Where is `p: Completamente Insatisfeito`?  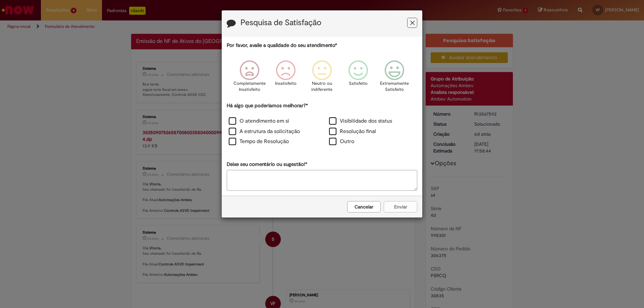 p: Completamente Insatisfeito is located at coordinates (250, 86).